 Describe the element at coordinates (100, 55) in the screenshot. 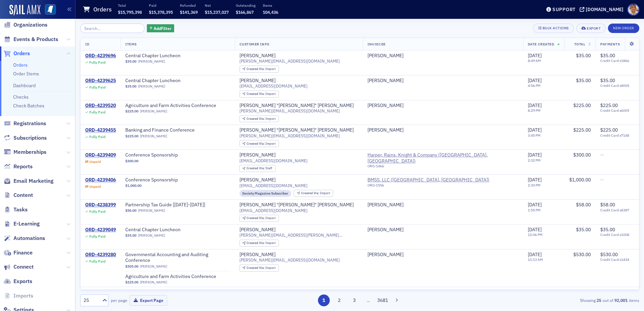

I see `a: ORD-4239696` at that location.